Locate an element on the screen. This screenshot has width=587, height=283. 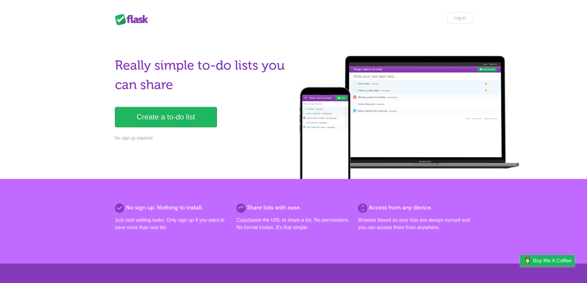
h2: Access from any device. is located at coordinates (415, 208).